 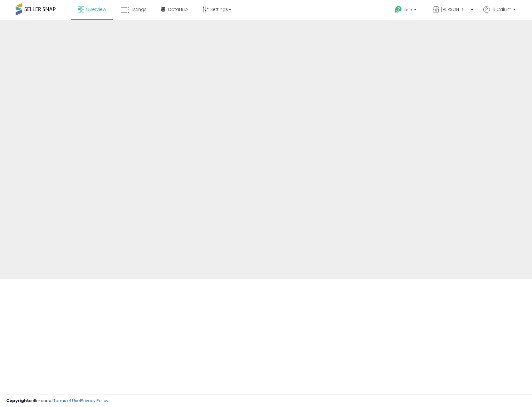 I want to click on i: Get Help, so click(x=398, y=9).